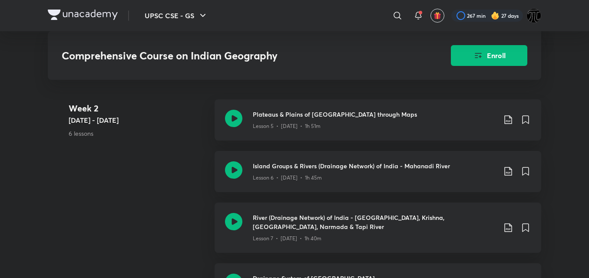 Image resolution: width=589 pixels, height=278 pixels. Describe the element at coordinates (495, 16) in the screenshot. I see `img: streak` at that location.